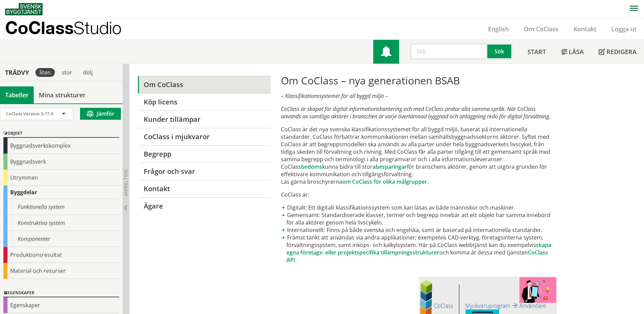 Image resolution: width=644 pixels, height=314 pixels. Describe the element at coordinates (62, 95) in the screenshot. I see `a: Mina strukturer` at that location.